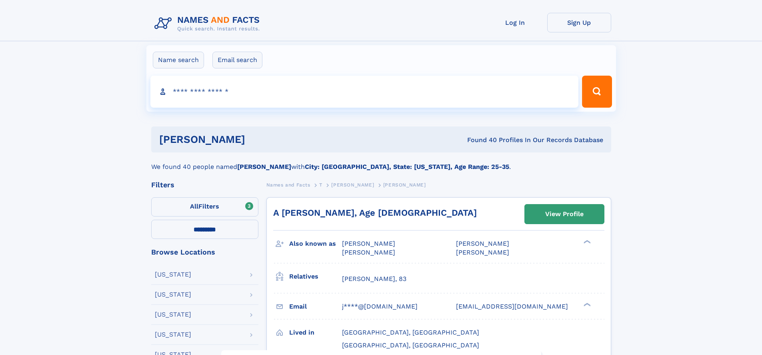 This screenshot has height=355, width=762. What do you see at coordinates (205, 252) in the screenshot?
I see `div: Browse Locations` at bounding box center [205, 252].